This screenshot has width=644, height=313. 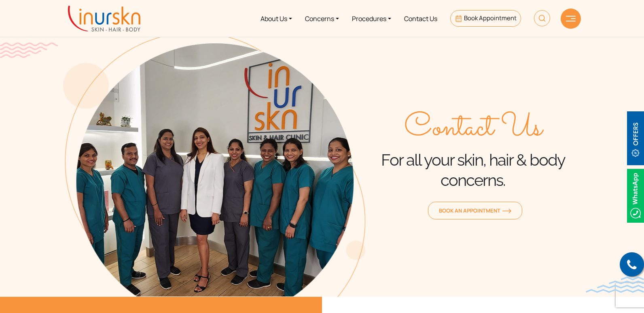 What do you see at coordinates (371, 18) in the screenshot?
I see `a: Procedures` at bounding box center [371, 18].